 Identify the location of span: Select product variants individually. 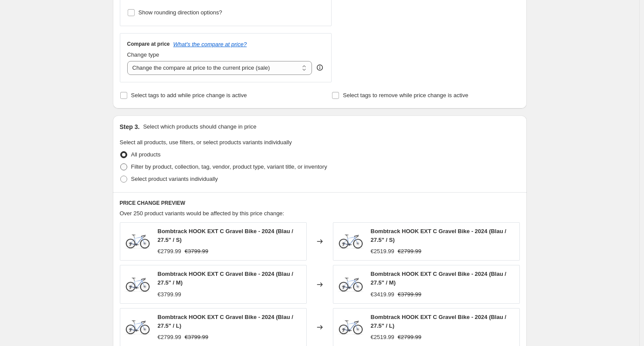
(174, 179).